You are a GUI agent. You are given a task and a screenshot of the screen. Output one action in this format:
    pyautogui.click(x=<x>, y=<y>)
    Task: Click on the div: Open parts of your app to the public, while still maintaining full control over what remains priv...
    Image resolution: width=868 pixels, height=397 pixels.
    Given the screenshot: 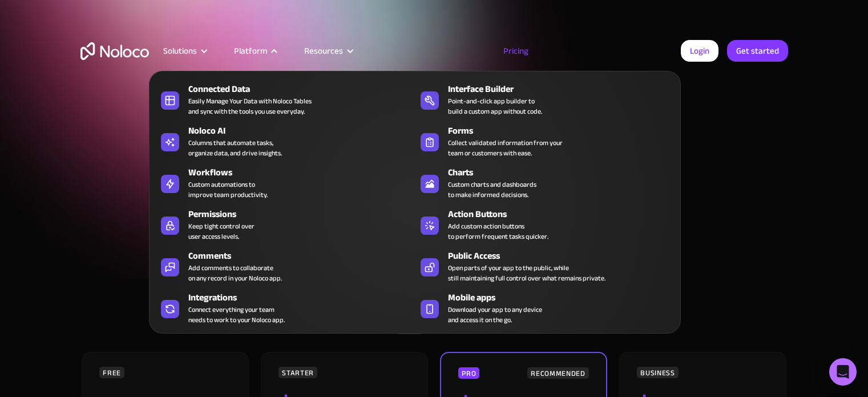 What is the action you would take?
    pyautogui.click(x=526, y=273)
    